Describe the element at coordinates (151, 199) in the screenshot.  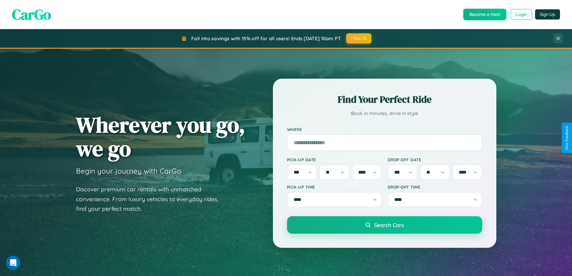
I see `p: Discover premium car rentals with unmatched convenience. From luxury vehicles to everyday rides, ...` at that location.